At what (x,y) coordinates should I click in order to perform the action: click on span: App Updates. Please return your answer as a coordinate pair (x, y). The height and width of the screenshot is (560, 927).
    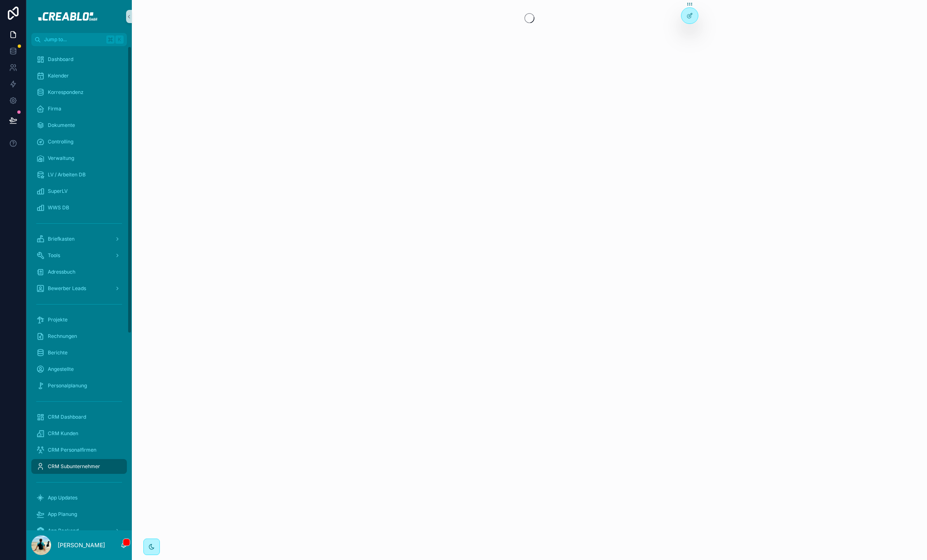
    Looking at the image, I should click on (62, 498).